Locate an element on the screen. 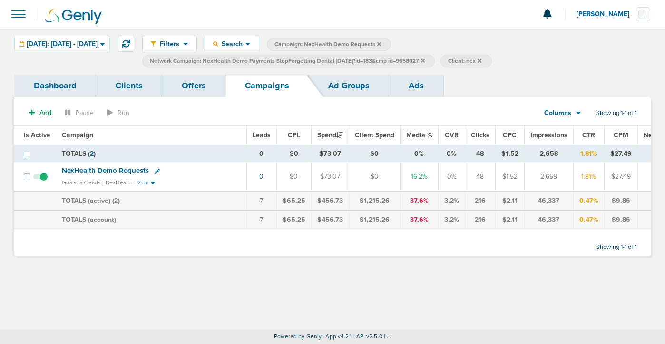  a: Campaigns is located at coordinates (267, 86).